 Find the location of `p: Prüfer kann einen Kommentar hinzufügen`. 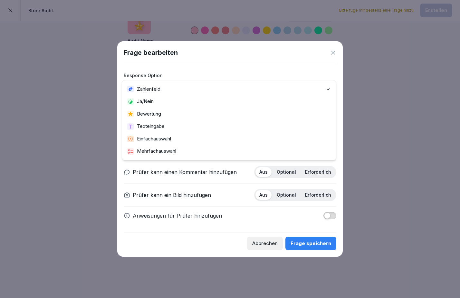

p: Prüfer kann einen Kommentar hinzufügen is located at coordinates (185, 172).